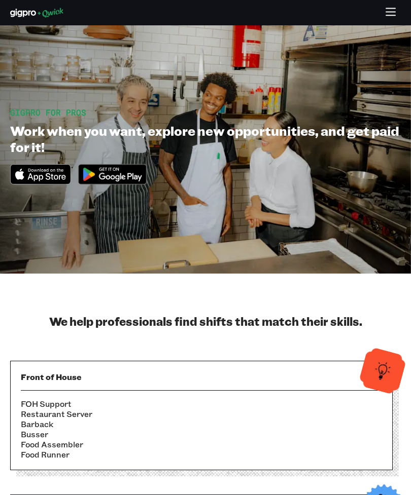  Describe the element at coordinates (201, 377) in the screenshot. I see `h3: Front of House` at that location.